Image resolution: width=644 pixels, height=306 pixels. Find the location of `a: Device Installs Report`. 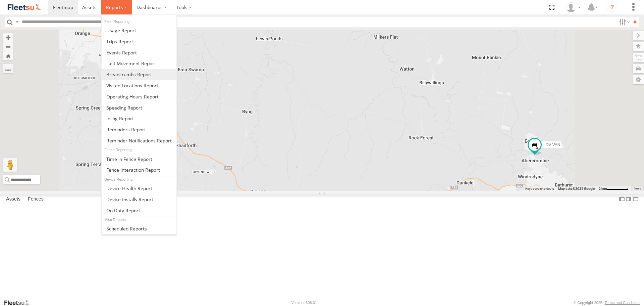

a: Device Installs Report is located at coordinates (139, 199).